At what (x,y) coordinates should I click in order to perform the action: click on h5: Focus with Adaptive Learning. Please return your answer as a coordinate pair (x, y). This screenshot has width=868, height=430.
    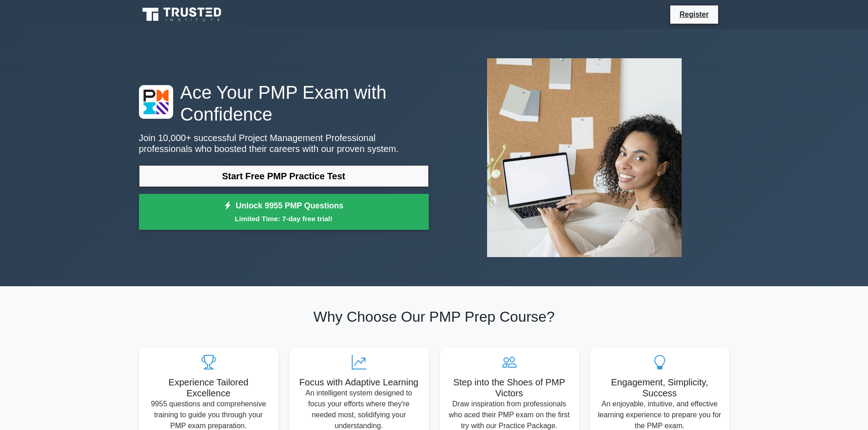
    Looking at the image, I should click on (359, 383).